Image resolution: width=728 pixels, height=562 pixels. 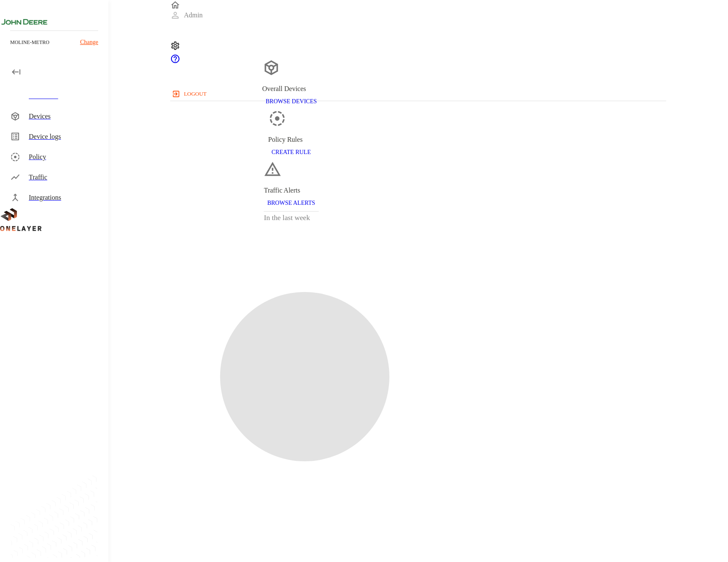 What do you see at coordinates (175, 61) in the screenshot?
I see `a: onelayer-support` at bounding box center [175, 61].